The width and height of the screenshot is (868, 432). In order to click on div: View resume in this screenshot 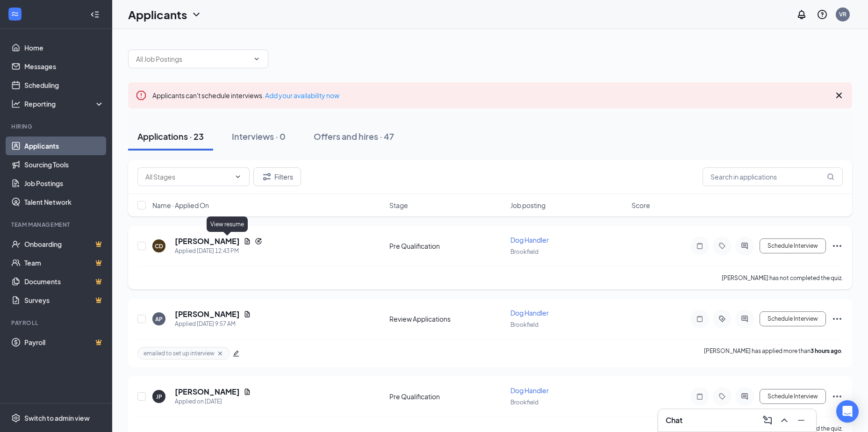, I will do `click(227, 224)`.